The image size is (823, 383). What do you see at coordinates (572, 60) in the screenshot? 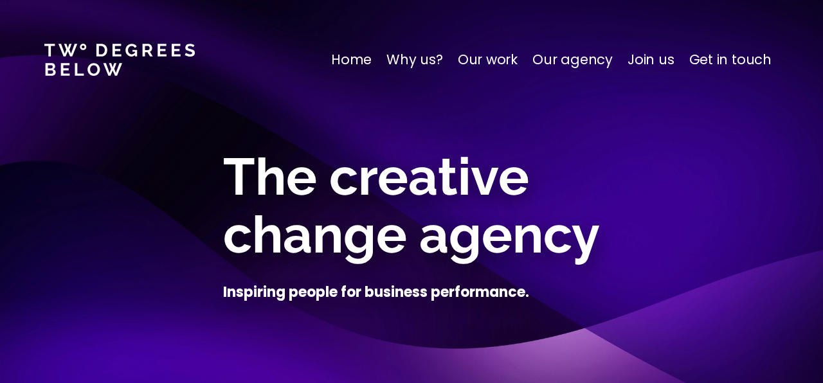
I see `p: Our agency` at bounding box center [572, 60].